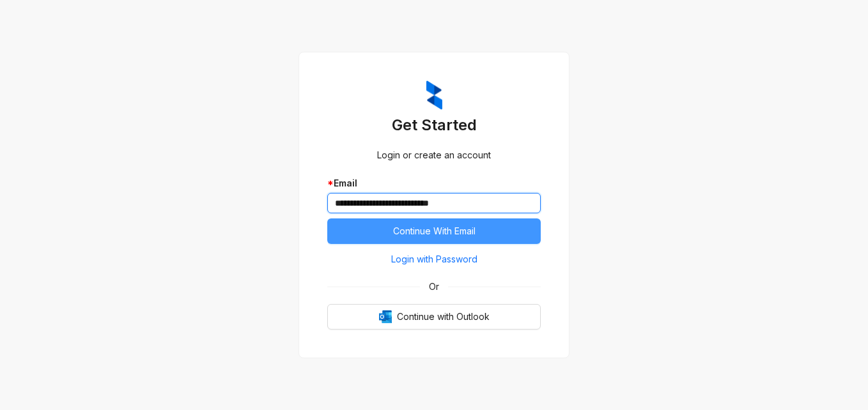 The height and width of the screenshot is (410, 868). What do you see at coordinates (434, 231) in the screenshot?
I see `span: Continue With Email` at bounding box center [434, 231].